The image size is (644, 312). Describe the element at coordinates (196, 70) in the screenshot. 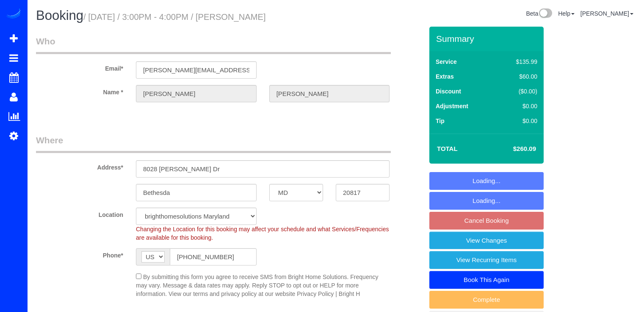

I see `input: Email*` at that location.